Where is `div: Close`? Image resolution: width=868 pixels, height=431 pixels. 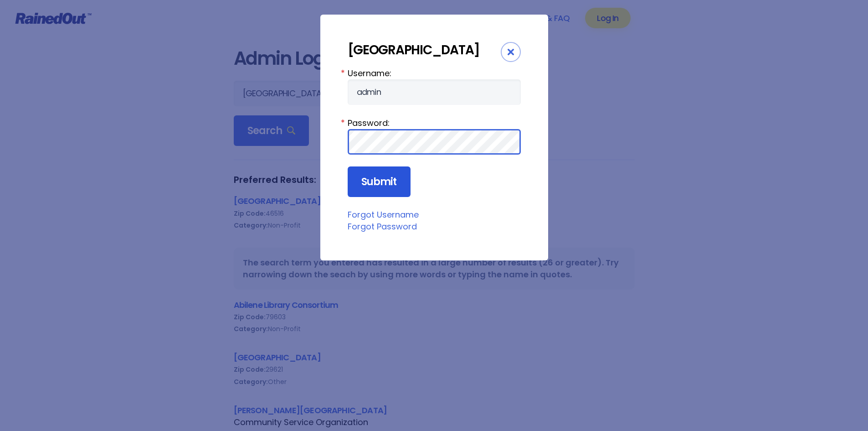 div: Close is located at coordinates (511, 52).